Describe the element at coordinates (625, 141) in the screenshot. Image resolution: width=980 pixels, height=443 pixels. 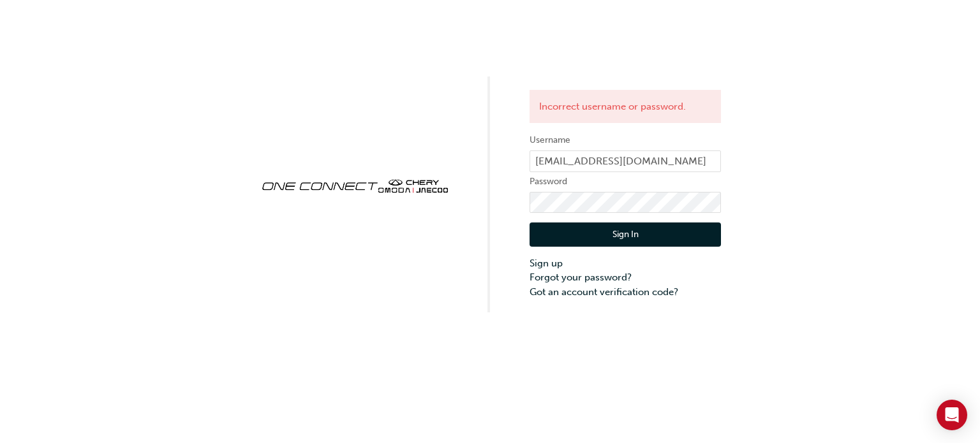
I see `label: Username` at that location.